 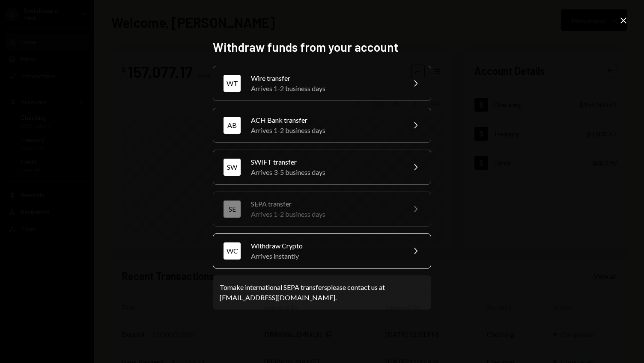 I want to click on div: WC, so click(x=232, y=251).